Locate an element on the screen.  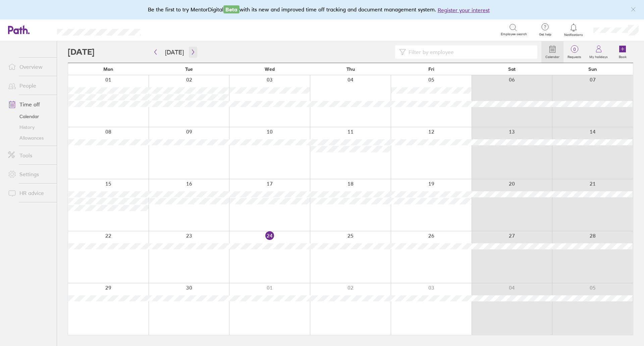
a: Time off is located at coordinates (29, 104).